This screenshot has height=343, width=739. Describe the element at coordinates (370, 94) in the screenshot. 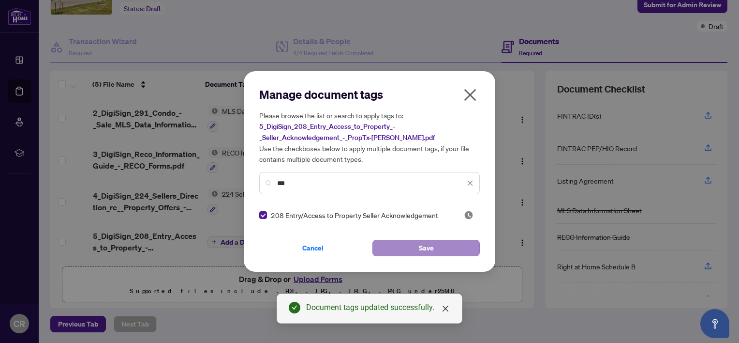

I see `h2: Manage document tags` at that location.